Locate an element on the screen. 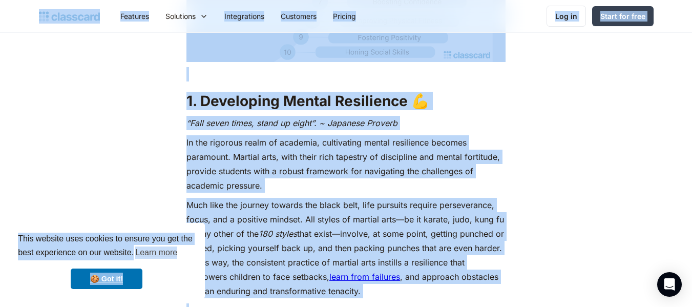 This screenshot has height=307, width=692. a: learn more about cookies is located at coordinates (156, 253).